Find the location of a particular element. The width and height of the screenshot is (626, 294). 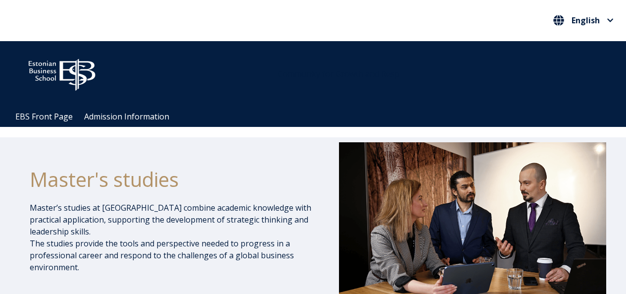

img: ebs_logo2016_white is located at coordinates (62, 72).